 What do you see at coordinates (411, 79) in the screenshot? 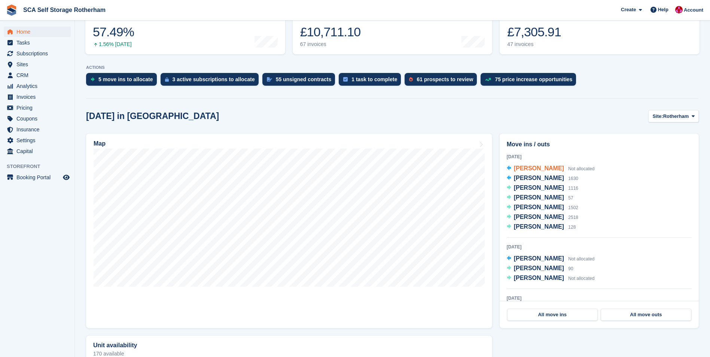
I see `img: prospect-51fa495bee0391a8d652442698ab0144808aea92771e9ea1ae160a38d050c398.svg` at bounding box center [411, 79].